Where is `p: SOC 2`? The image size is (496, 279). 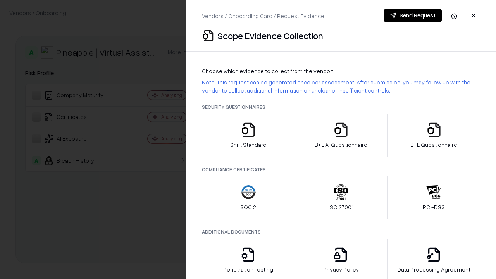
p: SOC 2 is located at coordinates (248, 207).